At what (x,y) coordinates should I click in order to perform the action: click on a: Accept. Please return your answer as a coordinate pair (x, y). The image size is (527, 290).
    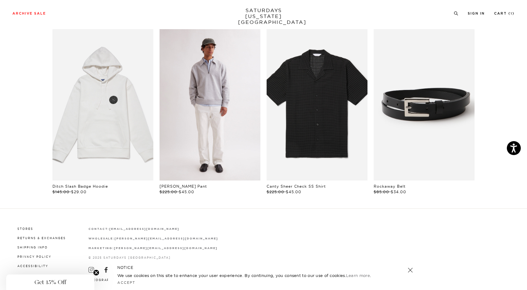
    Looking at the image, I should click on (126, 283).